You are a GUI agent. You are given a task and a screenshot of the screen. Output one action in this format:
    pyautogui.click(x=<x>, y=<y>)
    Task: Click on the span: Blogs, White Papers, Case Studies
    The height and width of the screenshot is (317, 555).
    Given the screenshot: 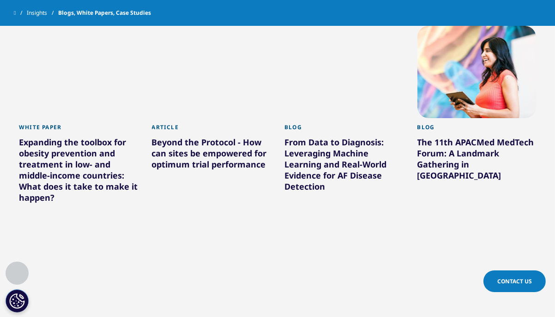 What is the action you would take?
    pyautogui.click(x=104, y=13)
    